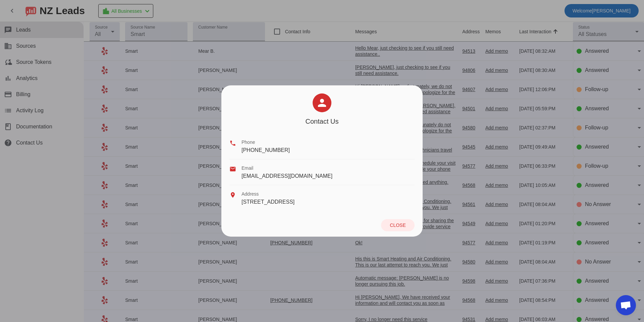 This screenshot has height=322, width=644. What do you see at coordinates (233, 143) in the screenshot?
I see `mat-icon: phone` at bounding box center [233, 143].